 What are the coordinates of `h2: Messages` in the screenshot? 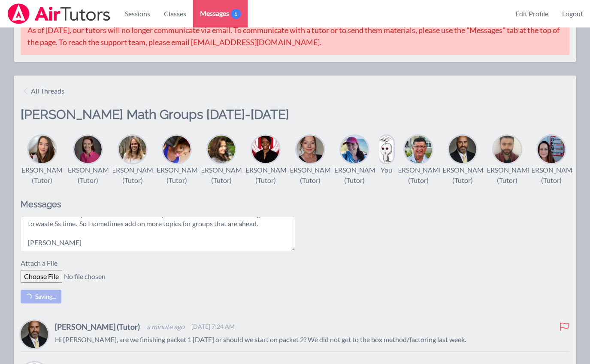 It's located at (158, 204).